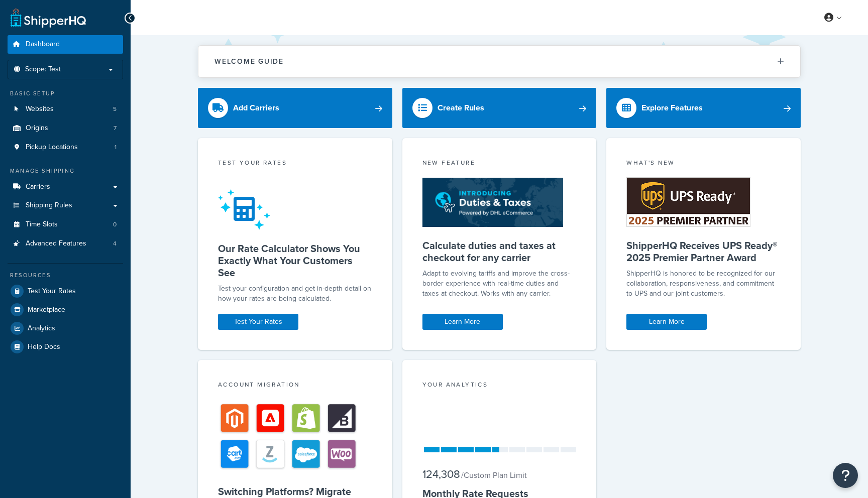 This screenshot has height=498, width=868. Describe the element at coordinates (49, 205) in the screenshot. I see `span: Shipping Rules` at that location.